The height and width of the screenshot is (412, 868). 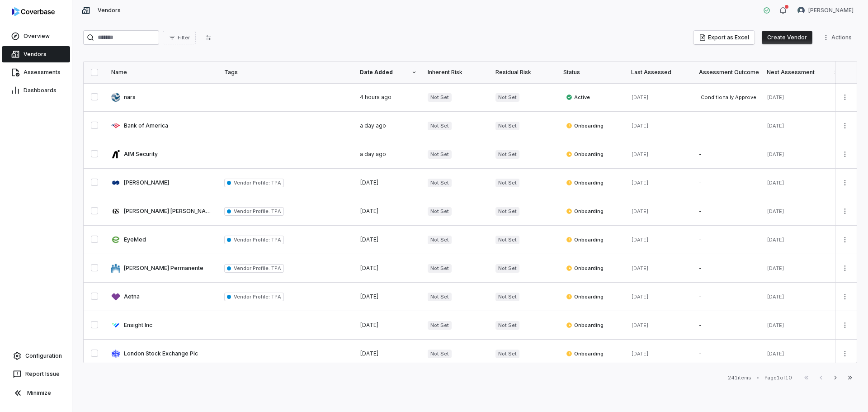 What do you see at coordinates (524, 72) in the screenshot?
I see `div: Residual Risk` at bounding box center [524, 72].